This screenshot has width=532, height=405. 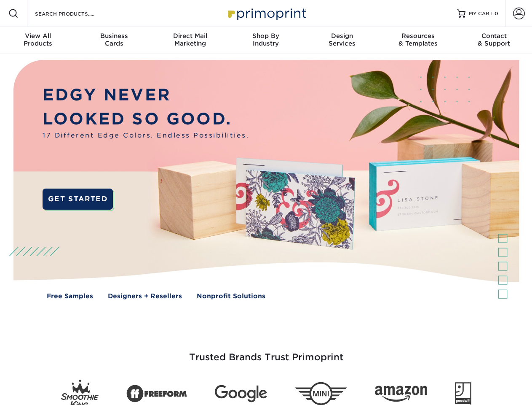 I want to click on a: Resources& Templates, so click(x=419, y=41).